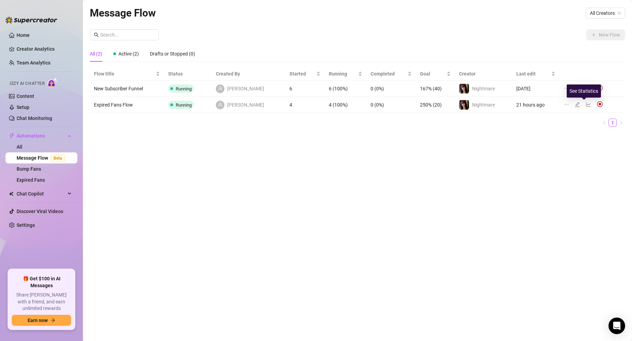  I want to click on span: line-chart, so click(588, 105).